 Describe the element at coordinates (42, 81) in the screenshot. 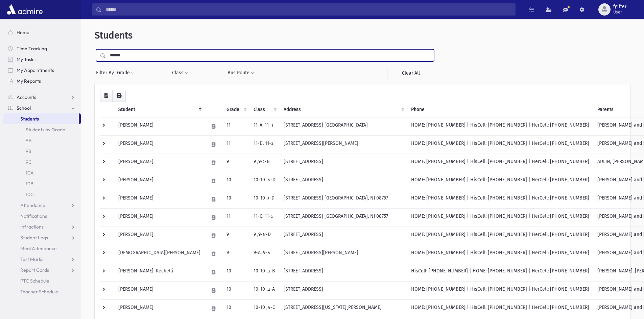

I see `a: My Reports` at that location.